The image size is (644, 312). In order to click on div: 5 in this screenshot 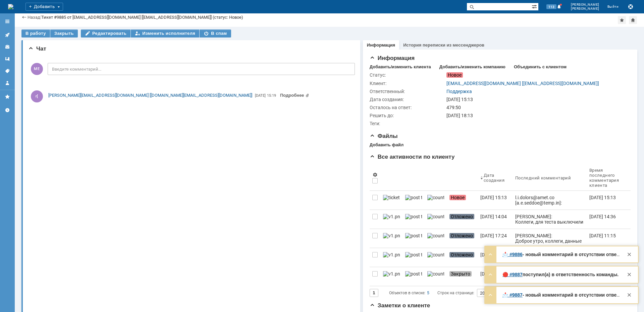, I will do `click(428, 293)`.